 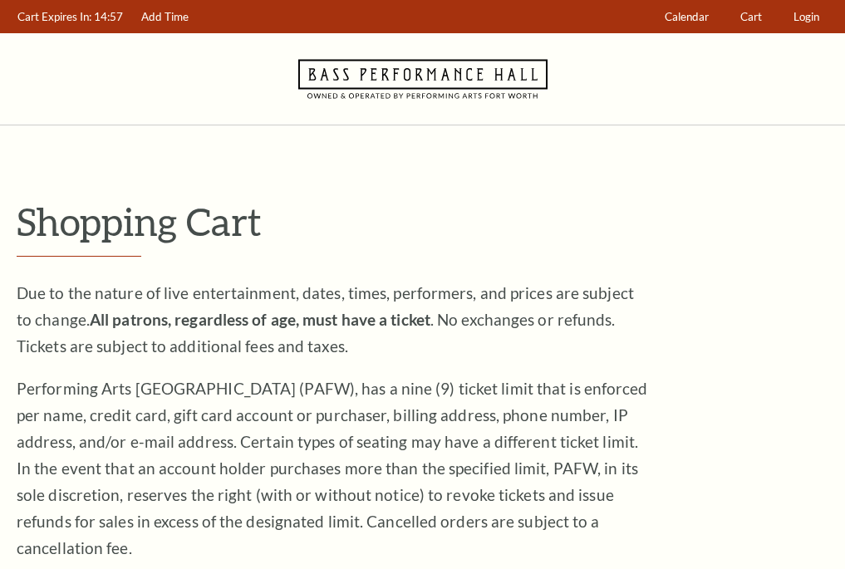 I want to click on span: Calendar, so click(x=686, y=17).